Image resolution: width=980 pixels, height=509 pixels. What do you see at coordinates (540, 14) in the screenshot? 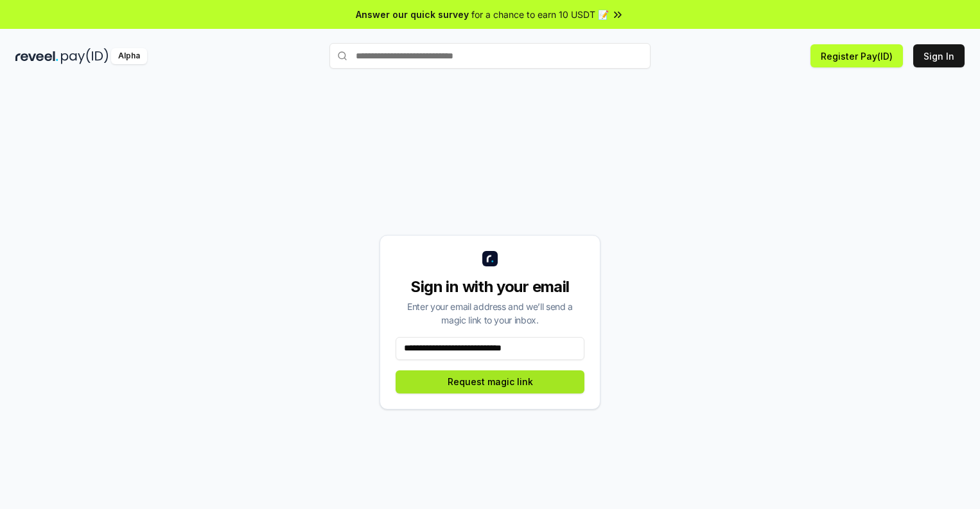
I see `span: for a chance to earn 10 USDT 📝` at bounding box center [540, 14].